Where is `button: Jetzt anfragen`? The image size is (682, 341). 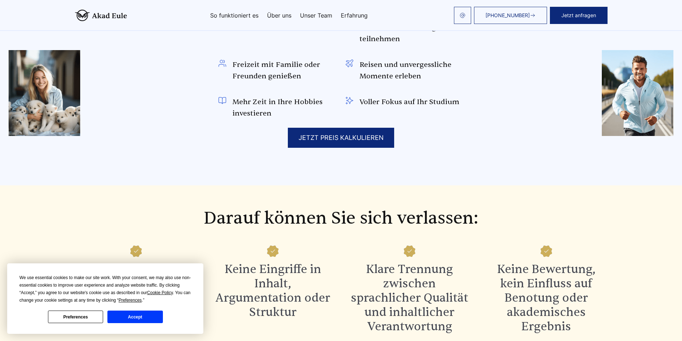
button: Jetzt anfragen is located at coordinates (579, 15).